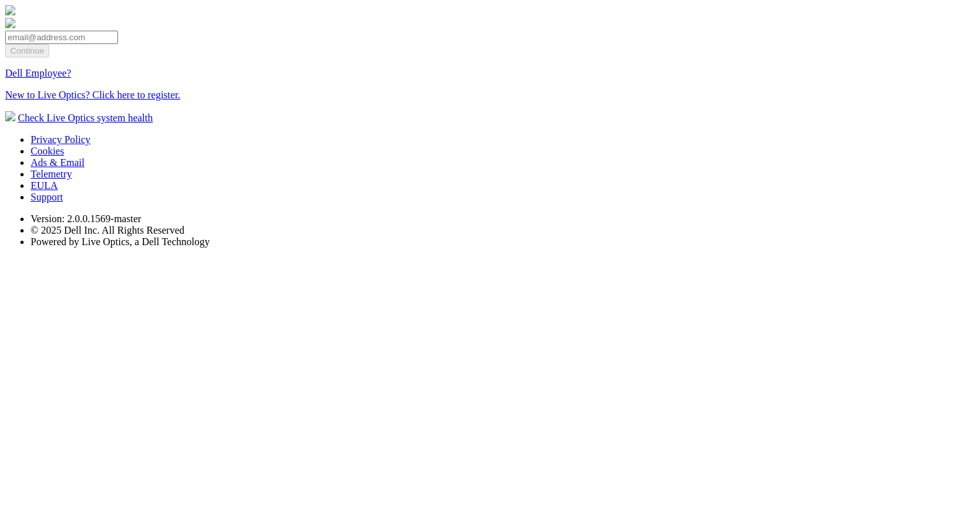 Image resolution: width=980 pixels, height=505 pixels. What do you see at coordinates (61, 139) in the screenshot?
I see `a: Privacy Policy` at bounding box center [61, 139].